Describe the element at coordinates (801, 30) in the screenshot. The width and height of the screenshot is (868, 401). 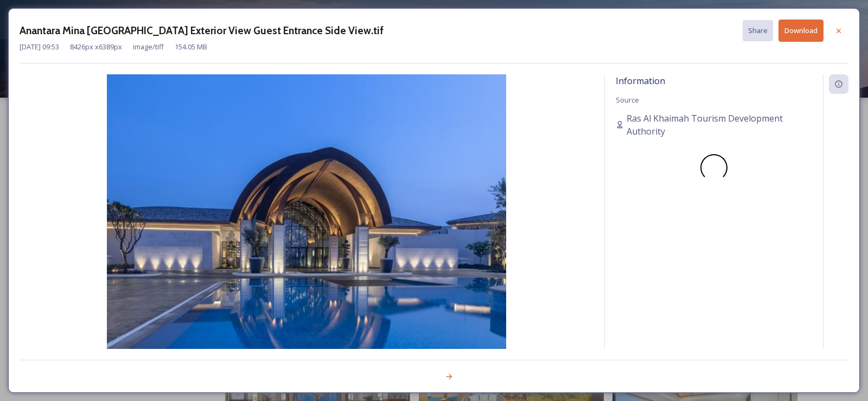
I see `button: Download` at that location.